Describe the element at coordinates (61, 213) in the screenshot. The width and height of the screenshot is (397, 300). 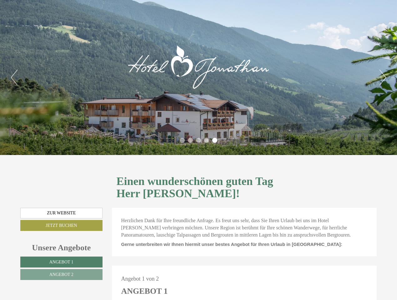
I see `a: Zur Website` at that location.